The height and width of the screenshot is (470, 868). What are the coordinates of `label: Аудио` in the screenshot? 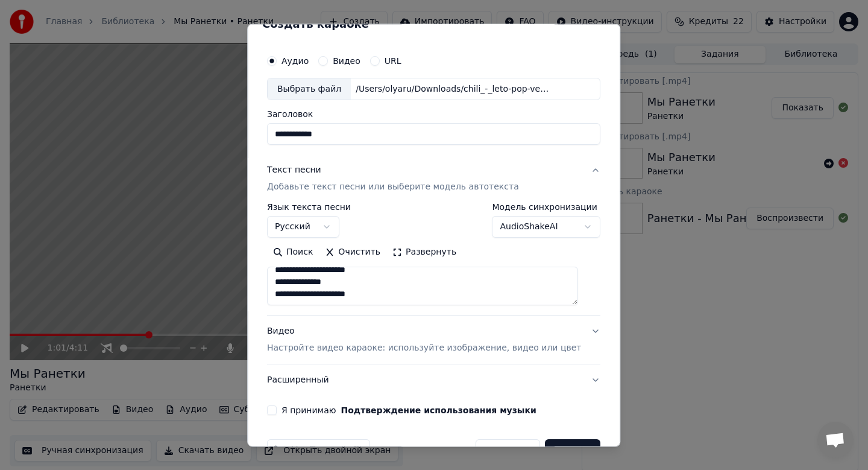 It's located at (295, 61).